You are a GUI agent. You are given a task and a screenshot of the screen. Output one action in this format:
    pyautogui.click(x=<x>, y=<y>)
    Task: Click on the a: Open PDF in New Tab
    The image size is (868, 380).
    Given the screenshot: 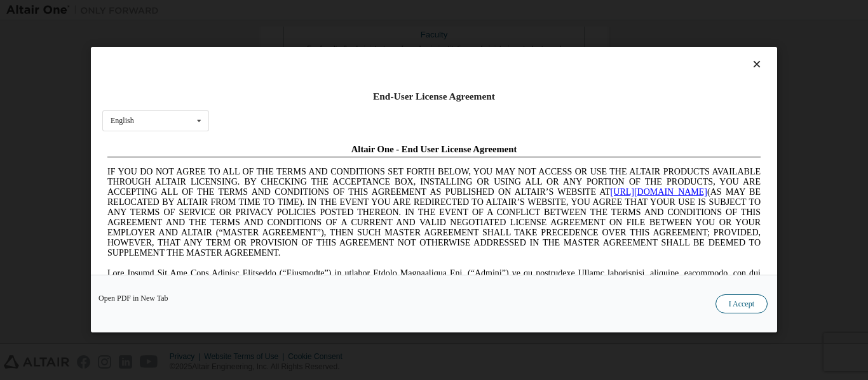 What is the action you would take?
    pyautogui.click(x=134, y=299)
    